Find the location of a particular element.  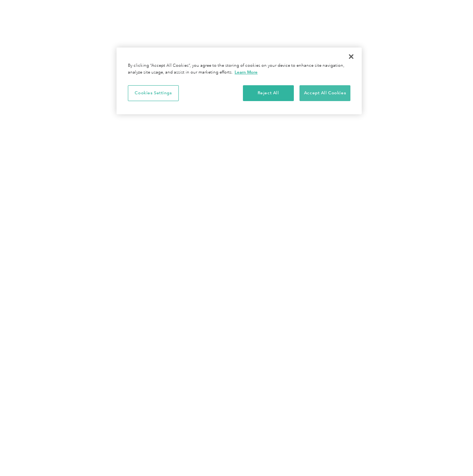

div: By clicking “Accept All Cookies”, you agree to the storing of cookies on your device to enhance s... is located at coordinates (239, 69).